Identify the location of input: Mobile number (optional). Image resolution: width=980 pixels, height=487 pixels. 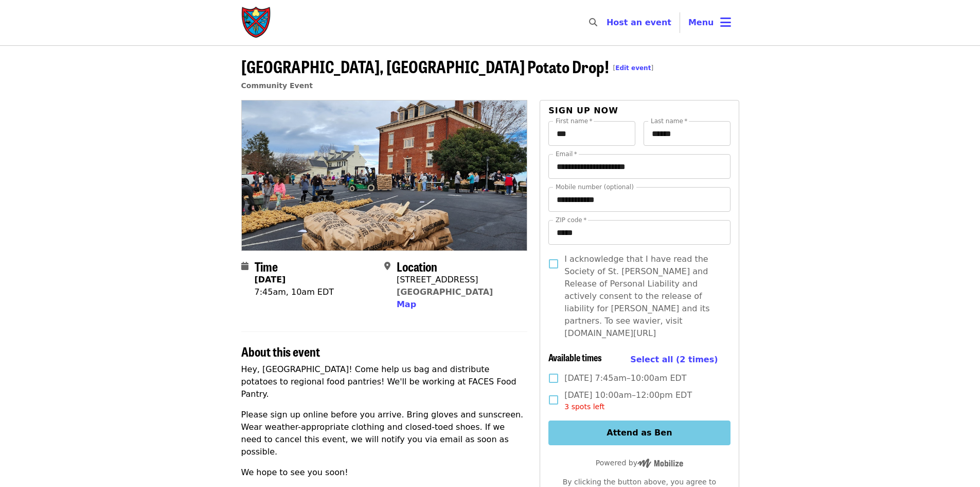
(639, 199).